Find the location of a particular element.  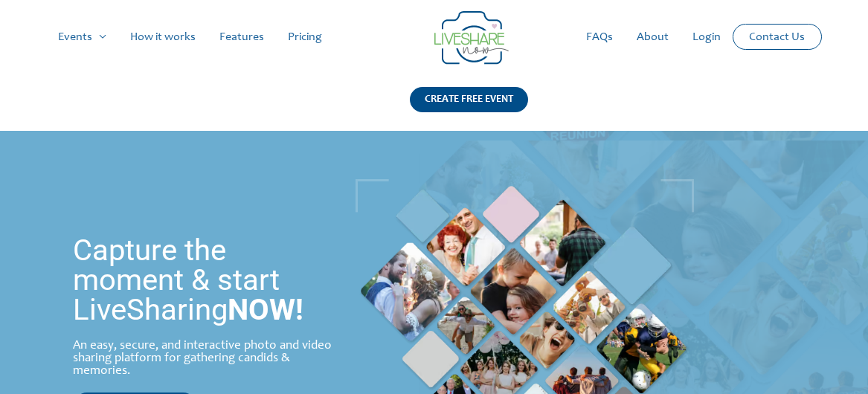

a: Login is located at coordinates (706, 37).